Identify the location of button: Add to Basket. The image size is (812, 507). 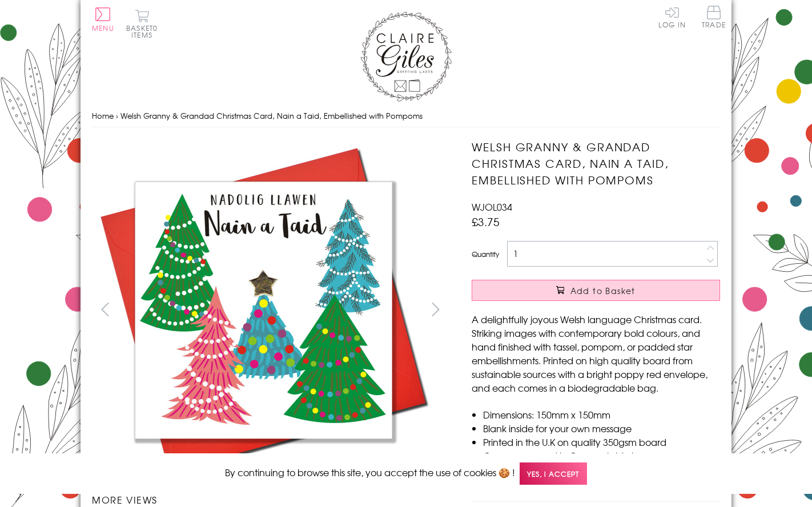
(596, 290).